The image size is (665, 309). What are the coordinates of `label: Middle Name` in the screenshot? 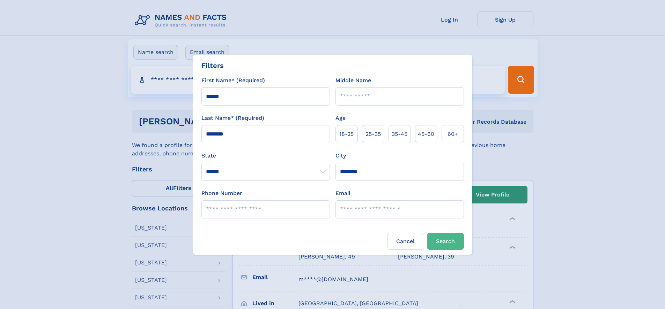 It's located at (353, 81).